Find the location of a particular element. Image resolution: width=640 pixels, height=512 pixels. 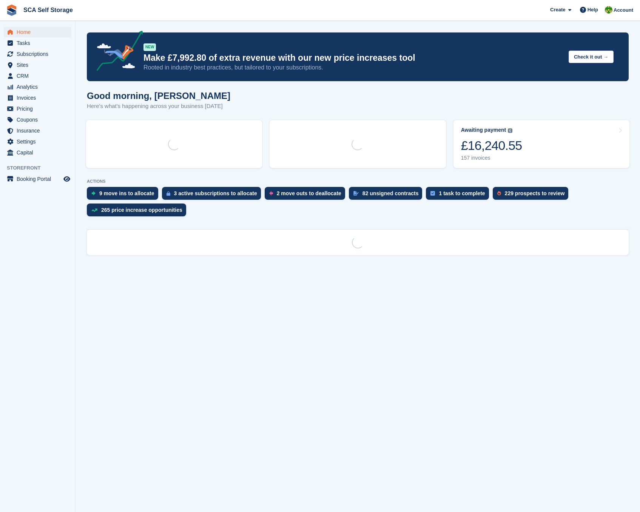

span: Settings is located at coordinates (39, 142).